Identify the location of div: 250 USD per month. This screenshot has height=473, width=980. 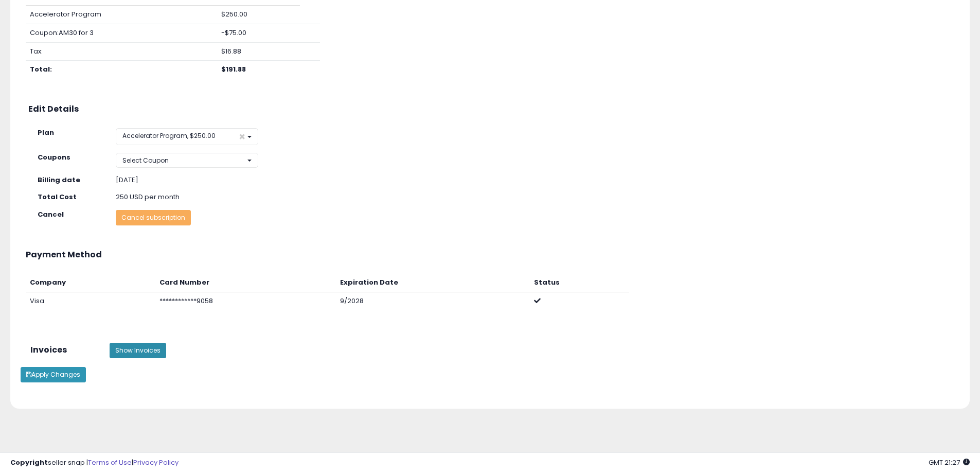
(225, 197).